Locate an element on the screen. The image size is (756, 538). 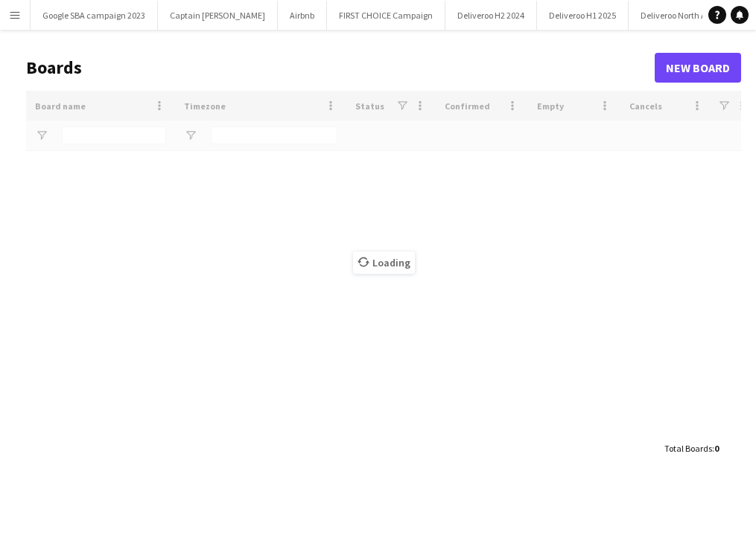
button: Airbnb is located at coordinates (303, 15).